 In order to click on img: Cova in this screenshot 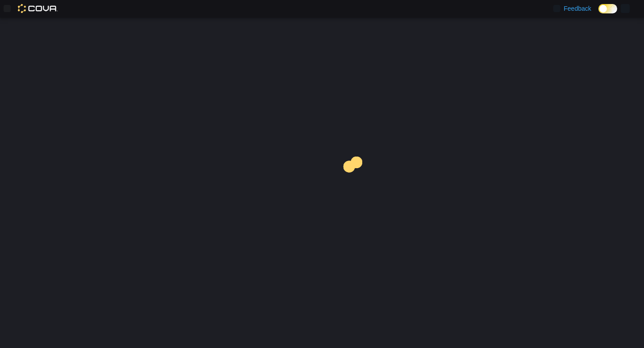, I will do `click(38, 9)`.